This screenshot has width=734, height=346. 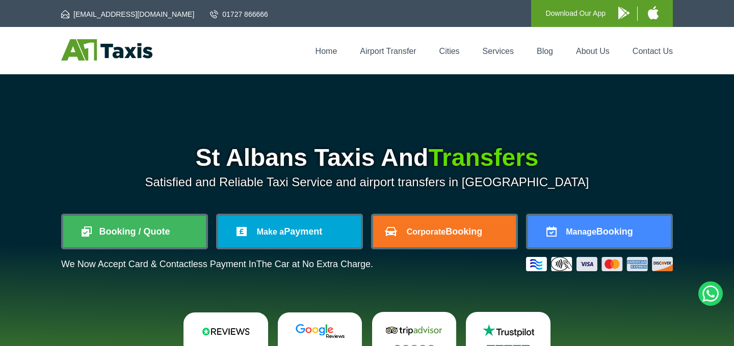 I want to click on span: Make a, so click(x=270, y=232).